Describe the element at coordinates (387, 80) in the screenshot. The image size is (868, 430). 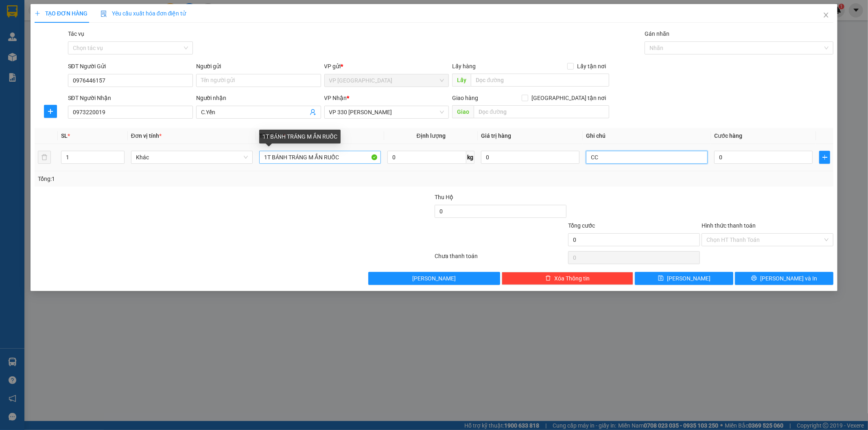
I see `span: VP Đà Lạt` at that location.